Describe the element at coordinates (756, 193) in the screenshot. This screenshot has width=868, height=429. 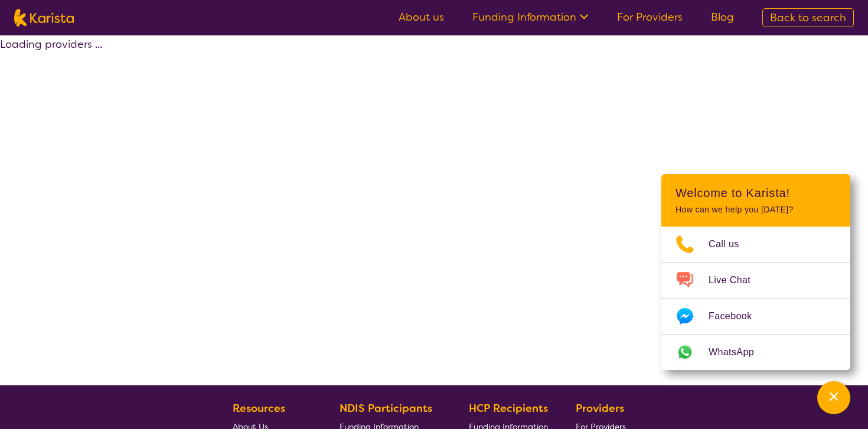
I see `h2: Welcome to Karista!` at that location.